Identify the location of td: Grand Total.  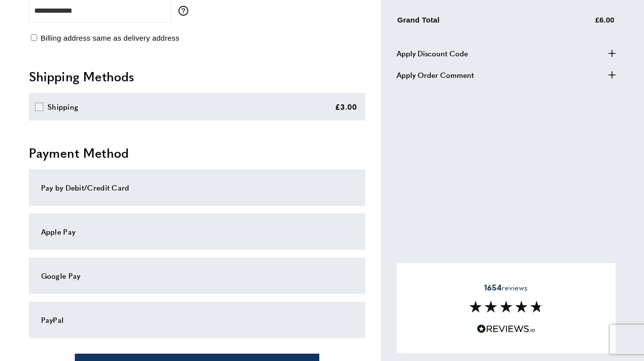
(472, 23).